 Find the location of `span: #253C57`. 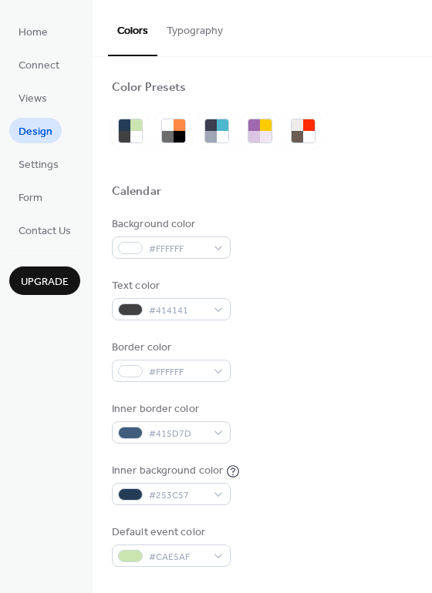

span: #253C57 is located at coordinates (177, 495).